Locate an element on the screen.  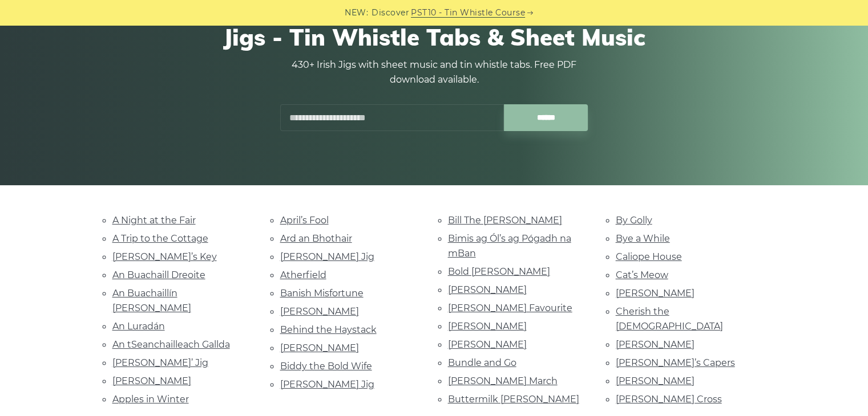
a: PST10 - Tin Whistle Course is located at coordinates (468, 12).